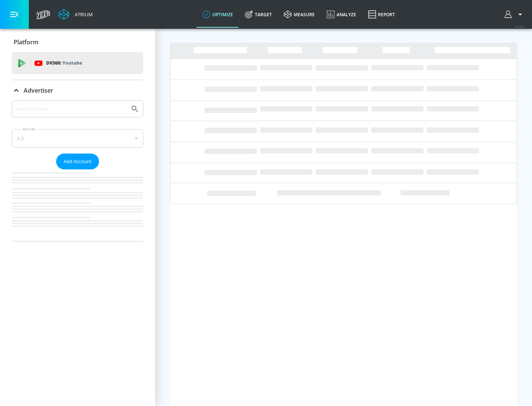  What do you see at coordinates (77, 139) in the screenshot?
I see `div: A-Z` at bounding box center [77, 139].